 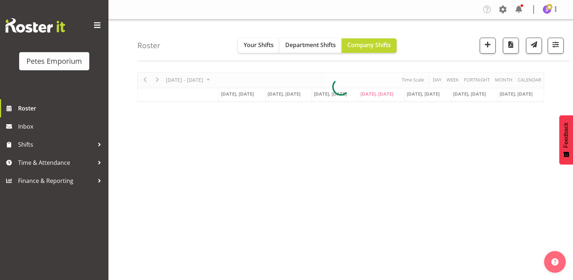 I want to click on span: Roster, so click(x=61, y=108).